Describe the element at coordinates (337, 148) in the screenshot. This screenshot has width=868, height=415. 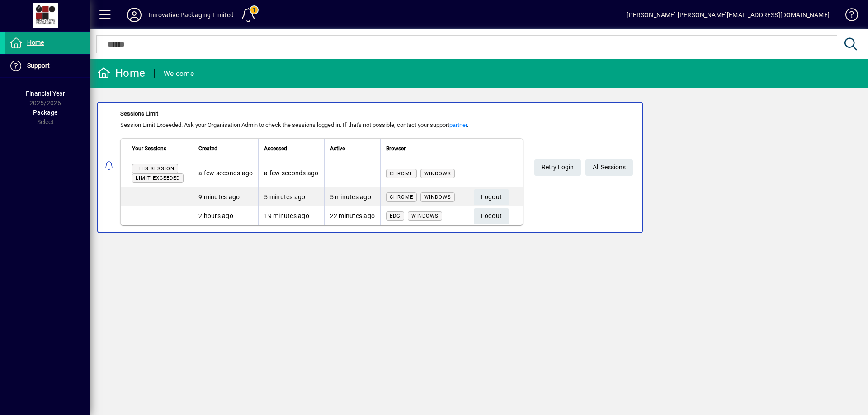
I see `span: Active` at that location.